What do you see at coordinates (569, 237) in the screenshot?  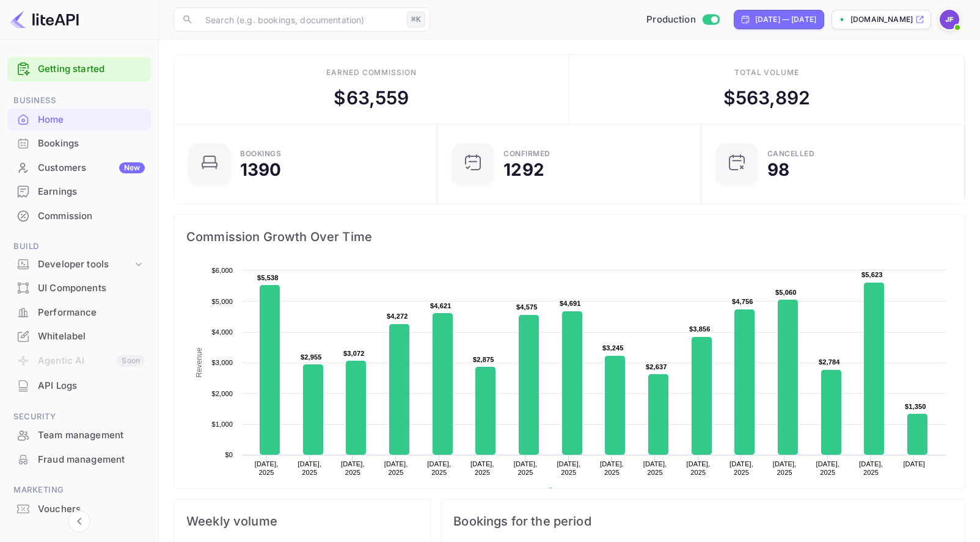 I see `span: Commission Growth Over Time` at bounding box center [569, 237].